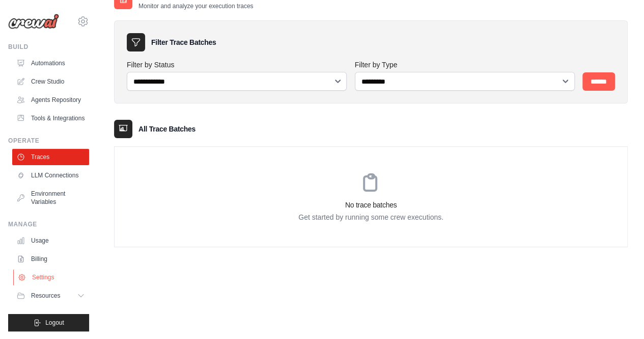 This screenshot has height=339, width=644. I want to click on a: Automations, so click(50, 63).